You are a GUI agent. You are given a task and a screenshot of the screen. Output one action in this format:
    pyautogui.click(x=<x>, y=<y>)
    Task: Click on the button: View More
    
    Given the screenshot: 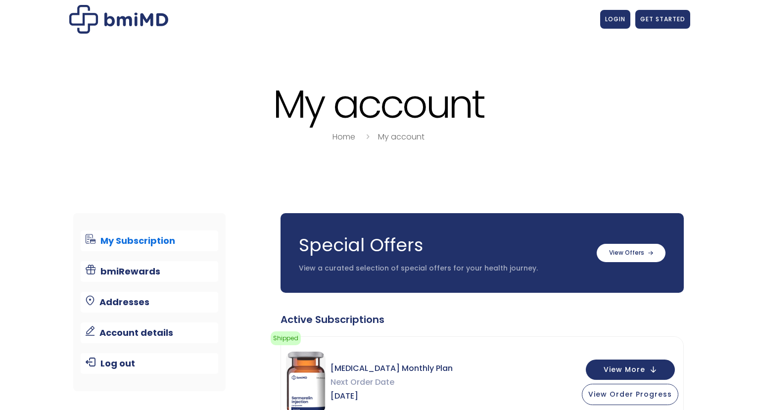 What is the action you would take?
    pyautogui.click(x=630, y=369)
    